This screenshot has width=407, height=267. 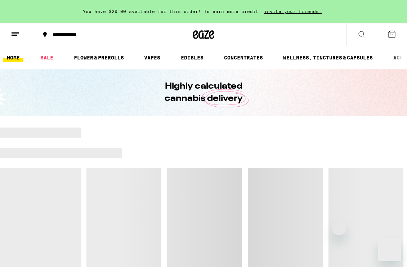 I want to click on a: CONCENTRATES, so click(x=243, y=58).